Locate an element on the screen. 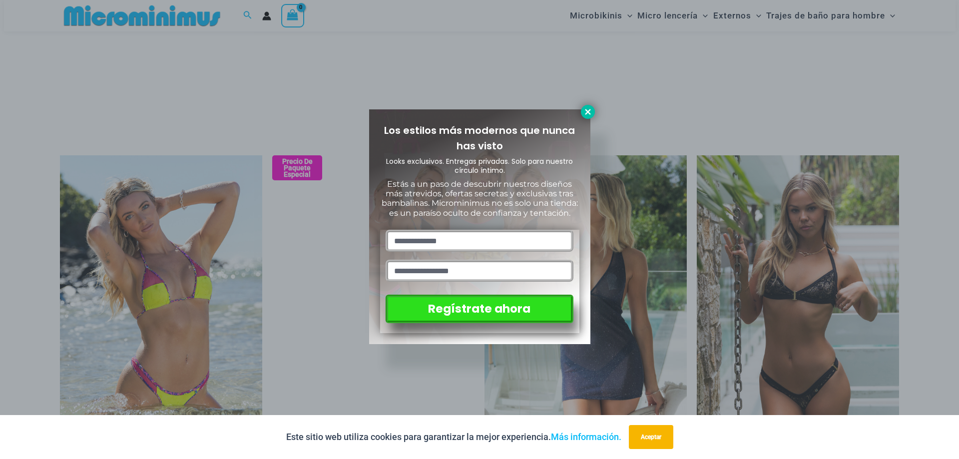 The image size is (959, 459). font: Los estilos más modernos que nunca has visto is located at coordinates (480, 138).